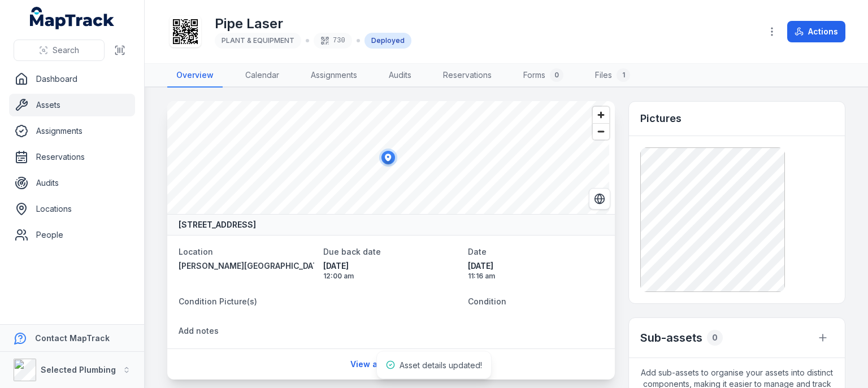 This screenshot has width=868, height=388. Describe the element at coordinates (536, 271) in the screenshot. I see `time: 8/29/2025, 11:16:30 AM` at that location.